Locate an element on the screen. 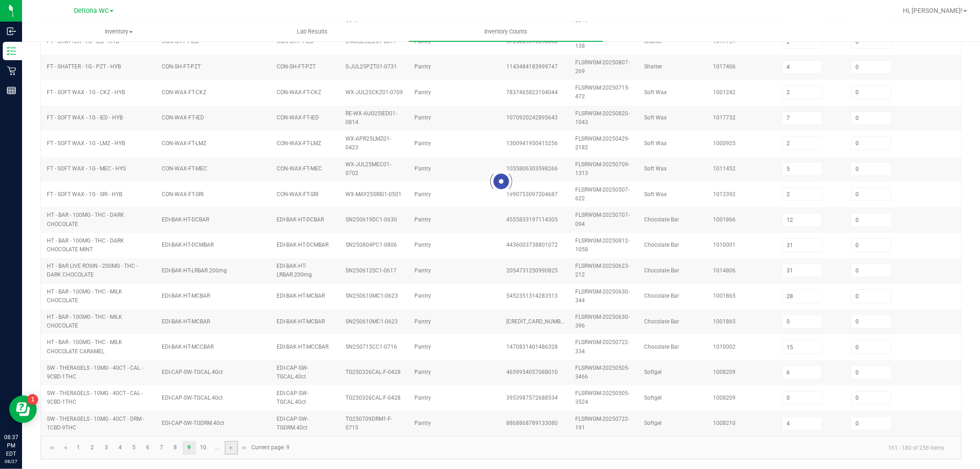 The width and height of the screenshot is (980, 469). a: Page 9 is located at coordinates (189, 448).